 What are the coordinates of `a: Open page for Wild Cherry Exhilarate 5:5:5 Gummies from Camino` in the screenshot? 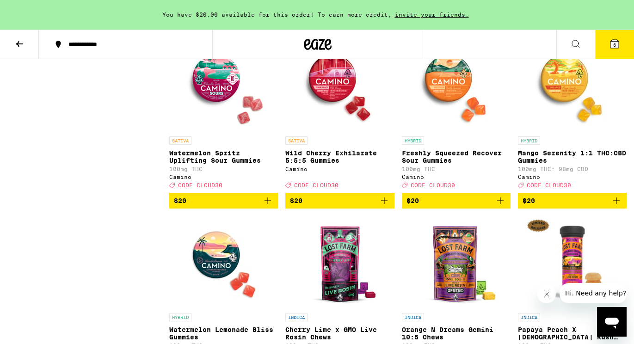 It's located at (339, 116).